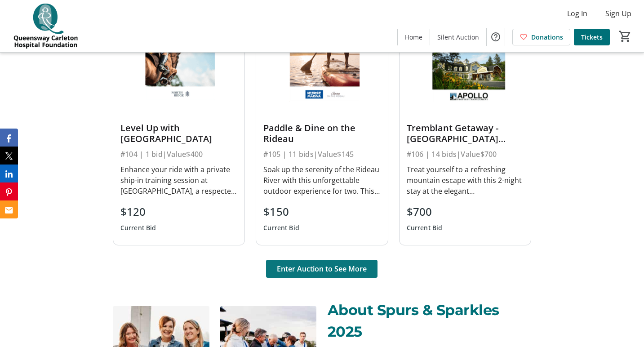 This screenshot has height=347, width=644. I want to click on button: Cart, so click(626, 36).